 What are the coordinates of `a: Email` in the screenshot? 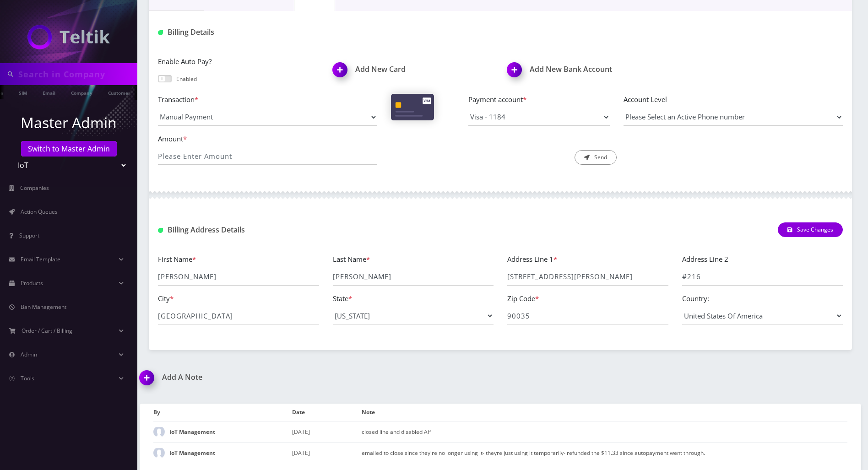 It's located at (49, 92).